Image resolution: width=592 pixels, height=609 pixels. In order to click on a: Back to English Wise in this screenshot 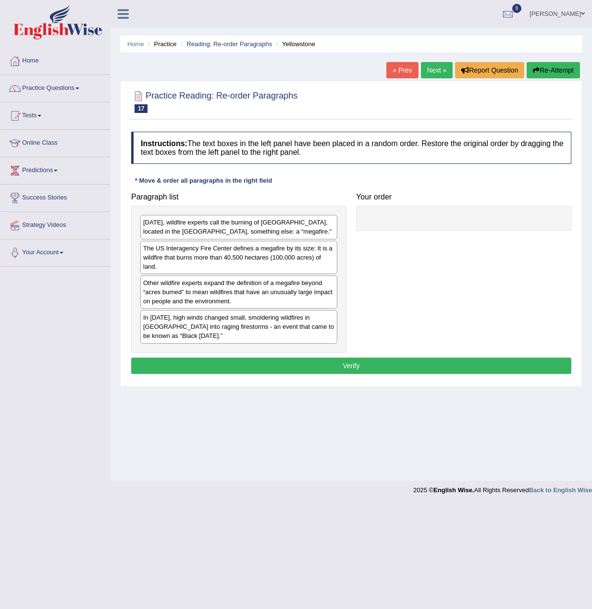, I will do `click(560, 490)`.